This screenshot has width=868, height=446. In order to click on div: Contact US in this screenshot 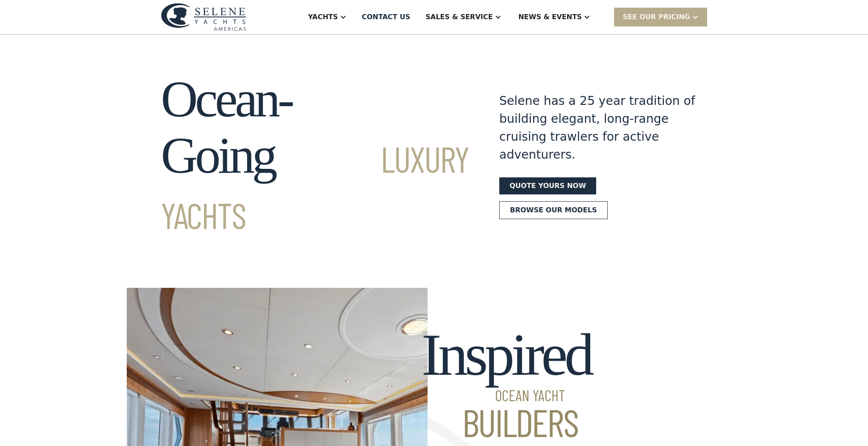, I will do `click(386, 17)`.